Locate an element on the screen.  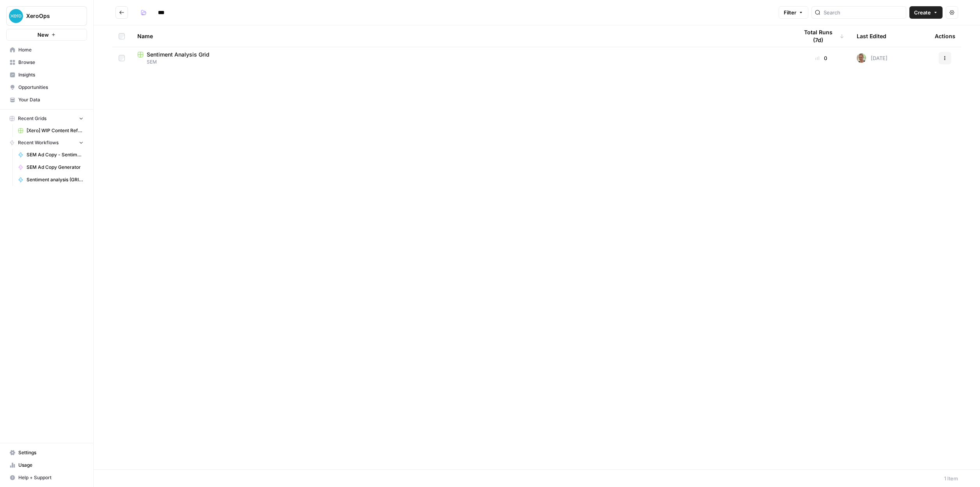
a: SEM Ad Copy - Sentiment Analysis is located at coordinates (51, 155).